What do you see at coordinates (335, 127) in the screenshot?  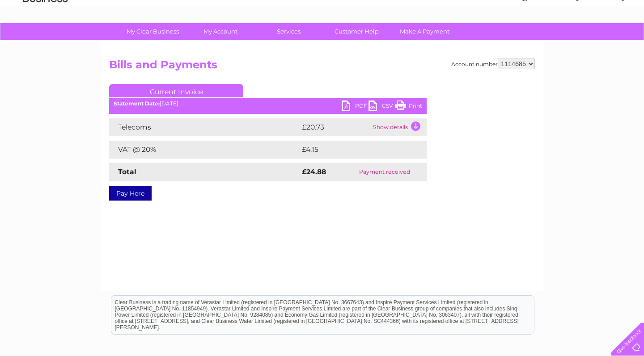 I see `td: £20.73` at bounding box center [335, 127].